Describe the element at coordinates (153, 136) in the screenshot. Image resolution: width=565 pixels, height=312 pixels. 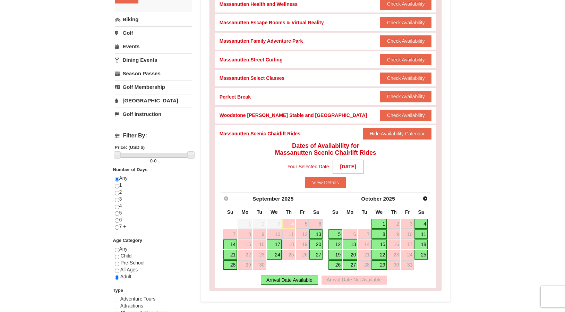
I see `h4: Filter By:` at that location.